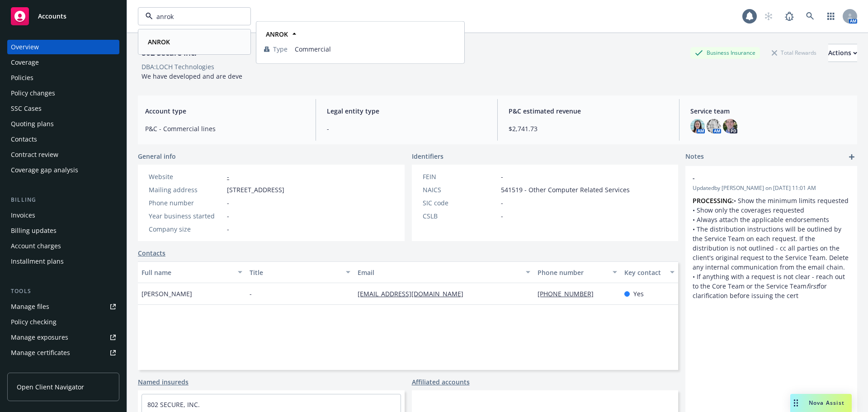 This screenshot has width=868, height=412. I want to click on div: FEIN, so click(460, 176).